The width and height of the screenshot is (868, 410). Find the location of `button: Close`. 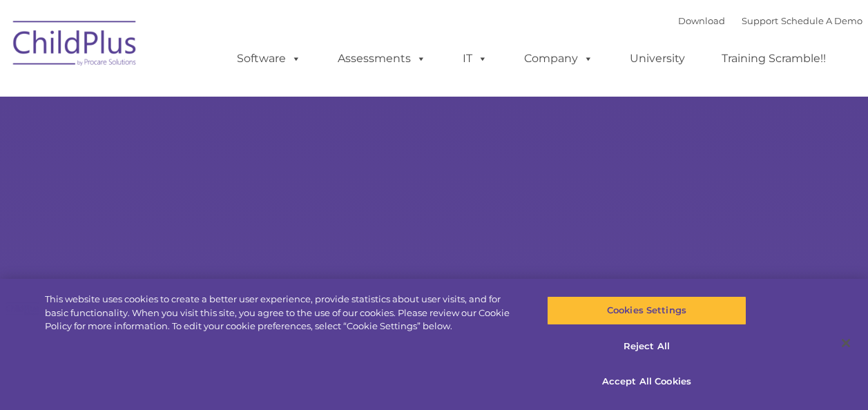

button: Close is located at coordinates (846, 343).